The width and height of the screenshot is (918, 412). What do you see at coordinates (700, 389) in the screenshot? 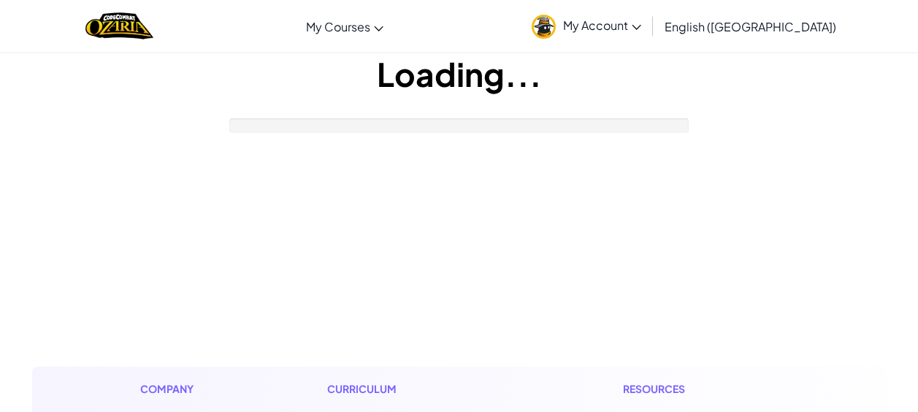
I see `h1: Resources` at bounding box center [700, 389].